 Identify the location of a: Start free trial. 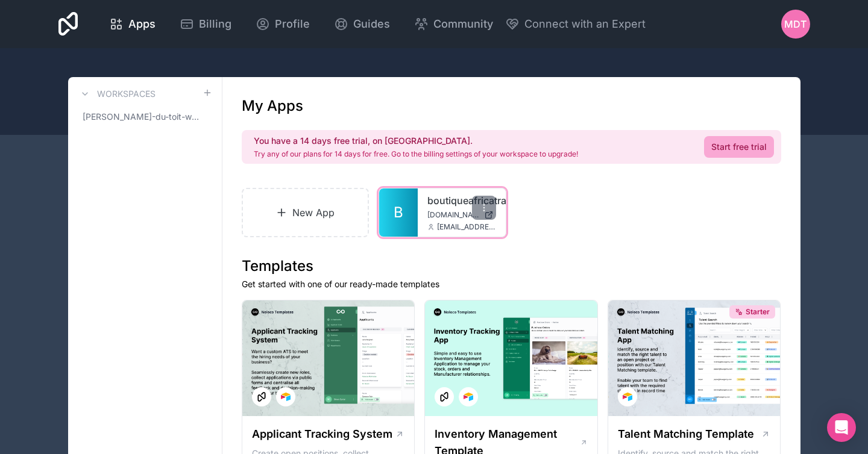
(739, 147).